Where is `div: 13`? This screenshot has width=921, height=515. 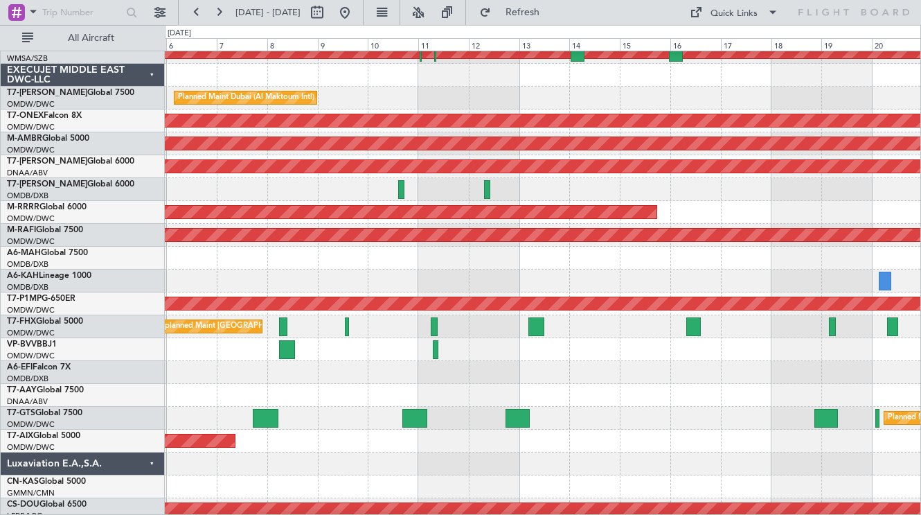
div: 13 is located at coordinates (544, 44).